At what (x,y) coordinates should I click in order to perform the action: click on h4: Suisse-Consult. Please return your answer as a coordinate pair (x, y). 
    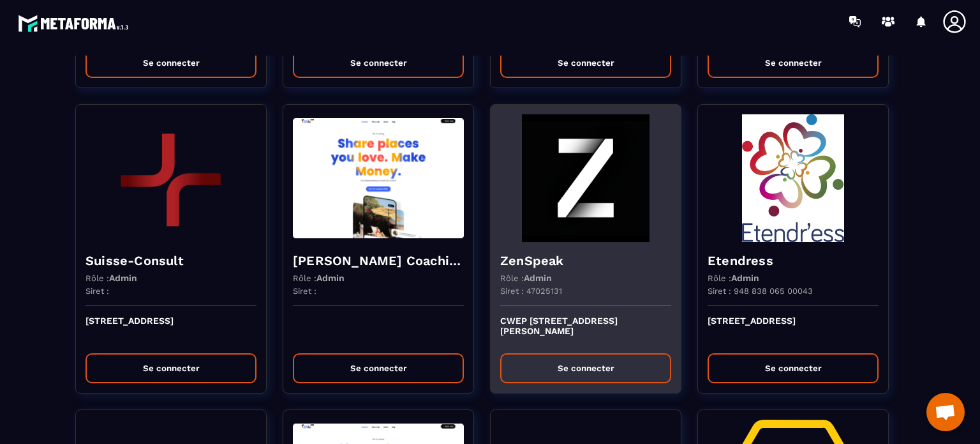
    Looking at the image, I should click on (171, 261).